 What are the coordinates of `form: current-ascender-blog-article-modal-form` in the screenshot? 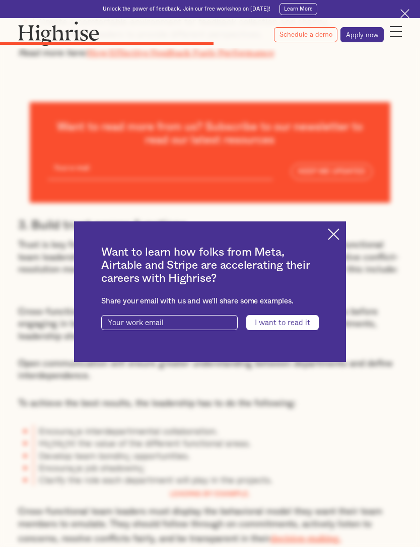 It's located at (210, 323).